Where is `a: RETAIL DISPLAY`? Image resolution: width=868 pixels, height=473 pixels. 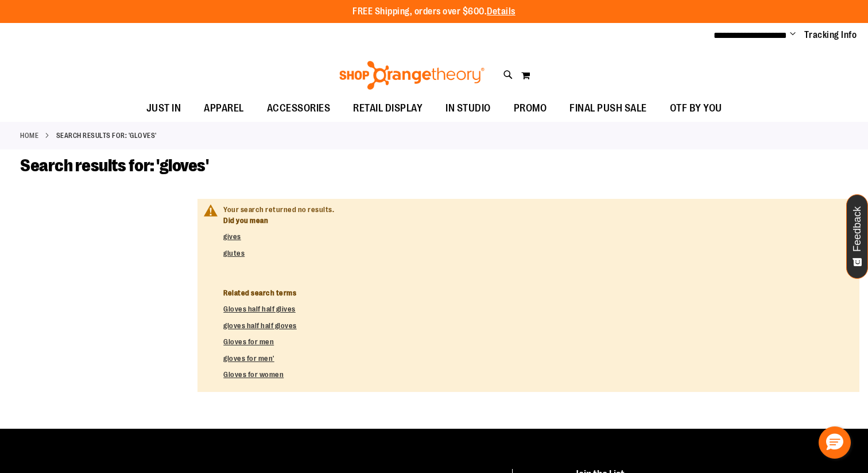
a: RETAIL DISPLAY is located at coordinates (387, 108).